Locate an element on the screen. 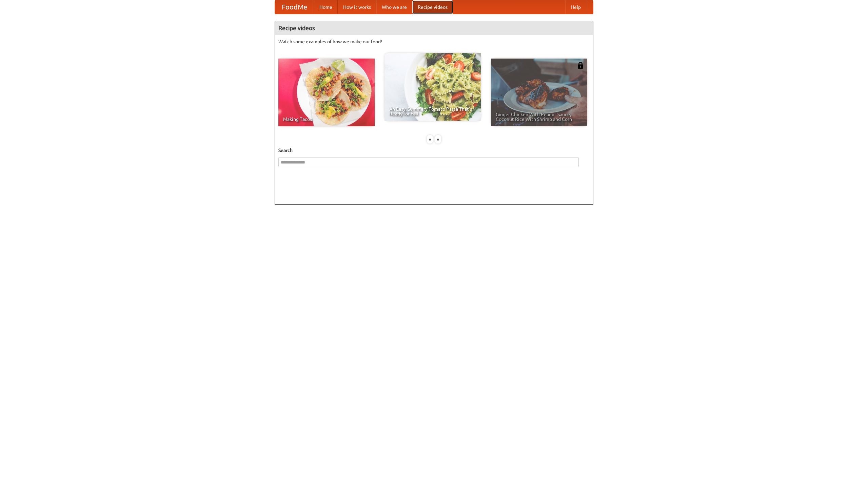  h5: Search is located at coordinates (434, 150).